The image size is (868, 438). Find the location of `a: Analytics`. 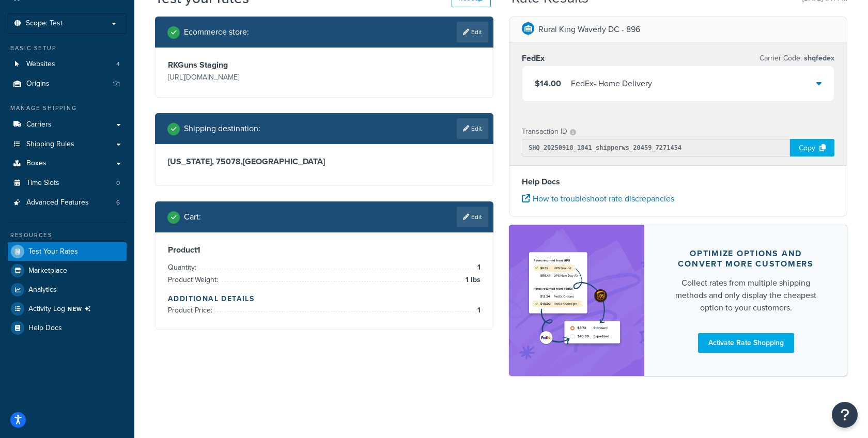

a: Analytics is located at coordinates (67, 289).